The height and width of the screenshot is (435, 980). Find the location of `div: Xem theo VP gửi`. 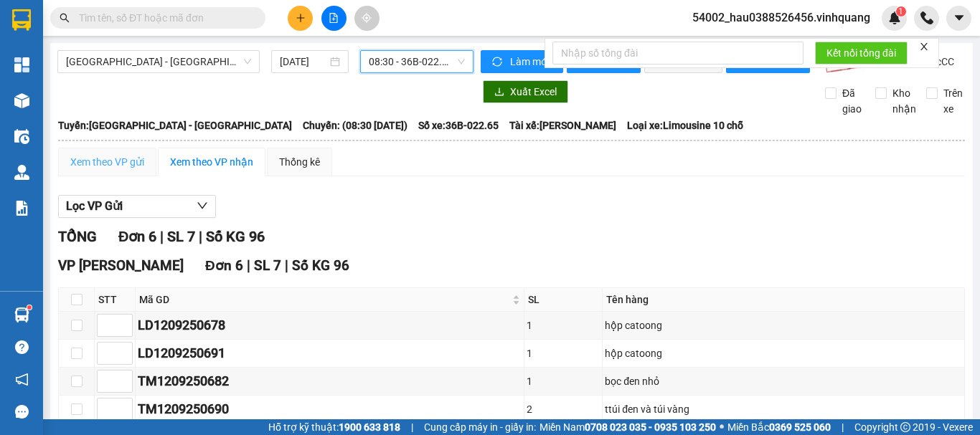

div: Xem theo VP gửi is located at coordinates (107, 162).